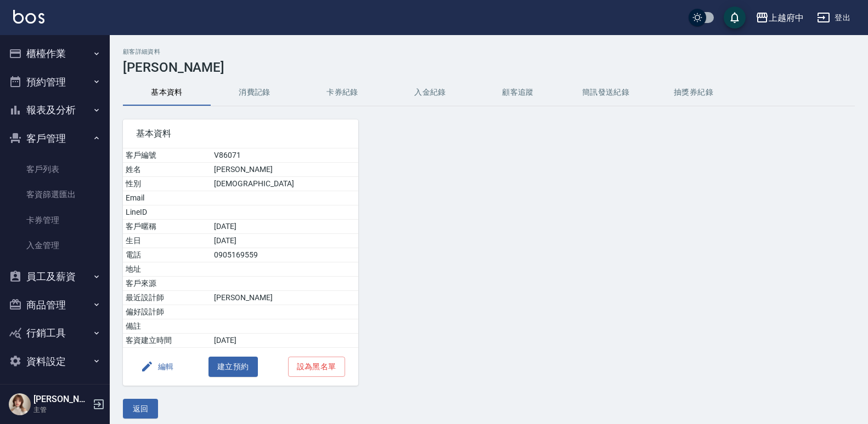  Describe the element at coordinates (54, 246) in the screenshot. I see `a: 入金管理` at that location.